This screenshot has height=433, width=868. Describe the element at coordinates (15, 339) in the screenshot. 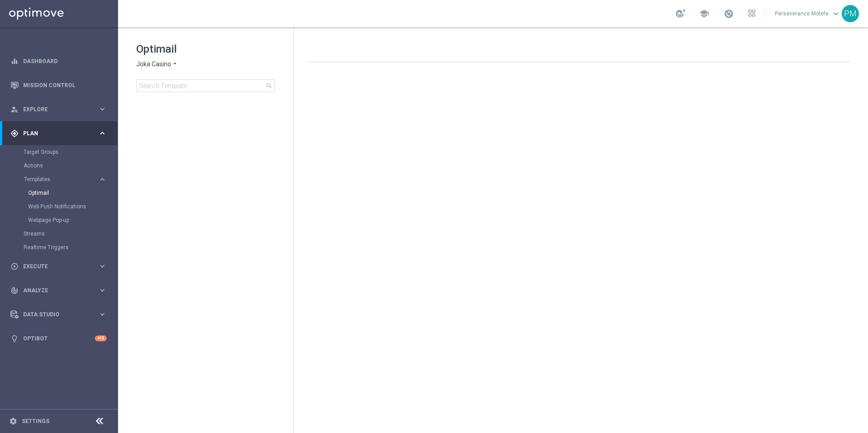

I see `i: lightbulb` at that location.